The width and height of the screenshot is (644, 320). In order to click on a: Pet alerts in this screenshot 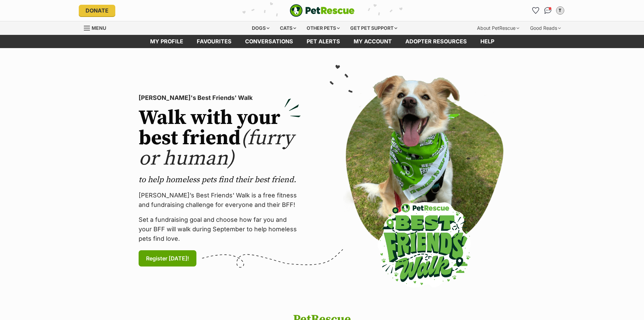, I will do `click(324, 41)`.